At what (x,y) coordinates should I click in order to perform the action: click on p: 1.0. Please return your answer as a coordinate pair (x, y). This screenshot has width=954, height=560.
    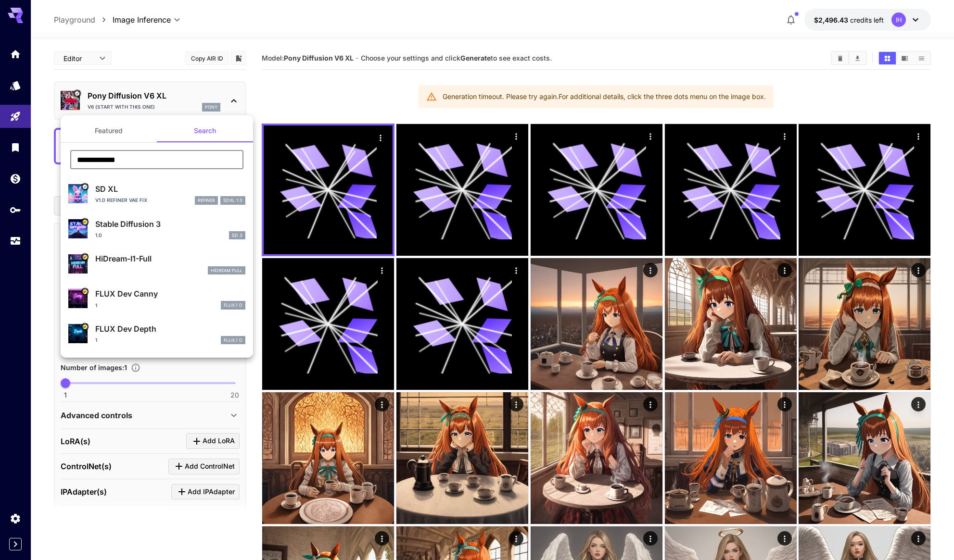
    Looking at the image, I should click on (99, 235).